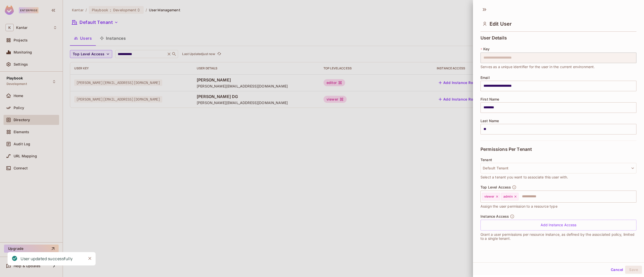 This screenshot has width=644, height=277. What do you see at coordinates (633, 270) in the screenshot?
I see `button: Save` at bounding box center [633, 270].